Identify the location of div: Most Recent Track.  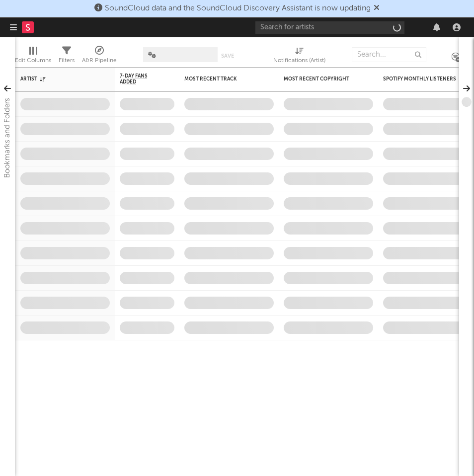
(222, 79).